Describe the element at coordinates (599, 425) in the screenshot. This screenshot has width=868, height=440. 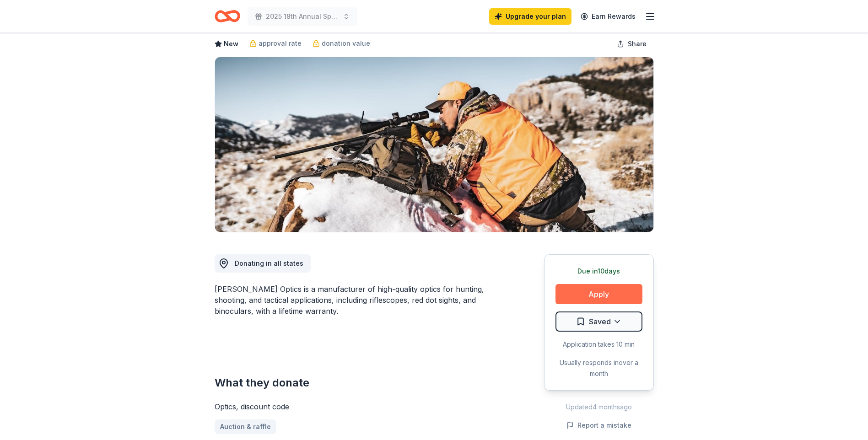
I see `button: Report a mistake` at that location.